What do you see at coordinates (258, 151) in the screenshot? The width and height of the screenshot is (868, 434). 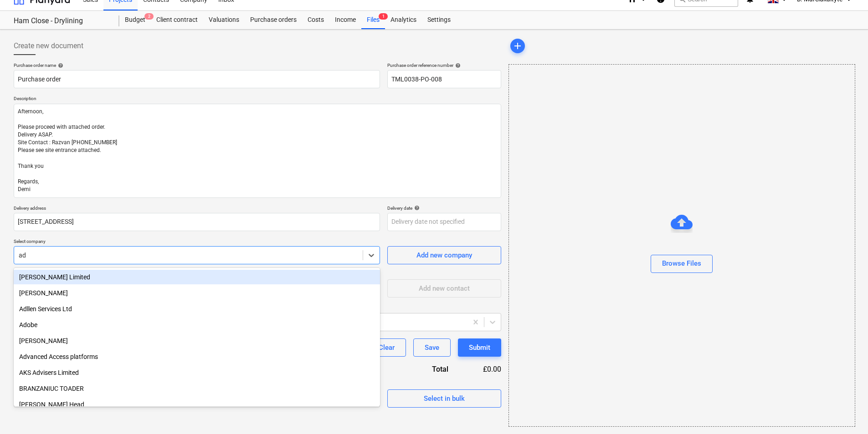 I see `textarea: Afternoon, Please proceed with attached order. Delivery ASAP. Site Contact : Razvan [PHONE_NUMBER...` at bounding box center [258, 151].